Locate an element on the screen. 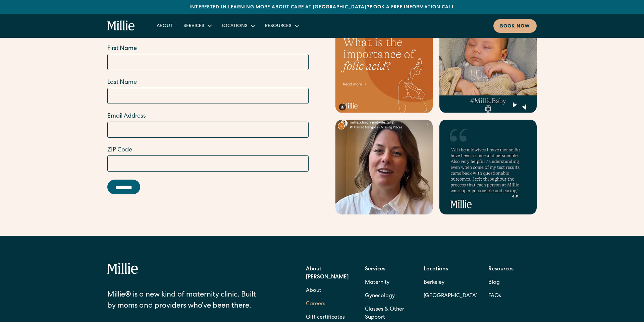 This screenshot has height=322, width=644. label: Last Name is located at coordinates (208, 82).